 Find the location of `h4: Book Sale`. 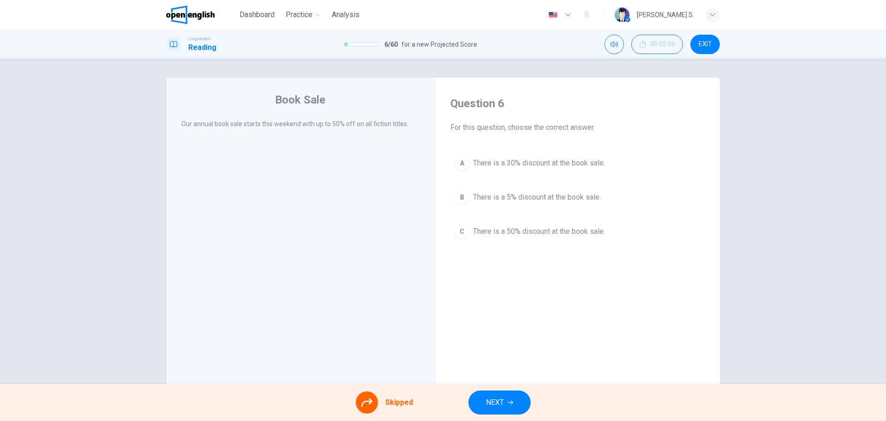

h4: Book Sale is located at coordinates (300, 100).